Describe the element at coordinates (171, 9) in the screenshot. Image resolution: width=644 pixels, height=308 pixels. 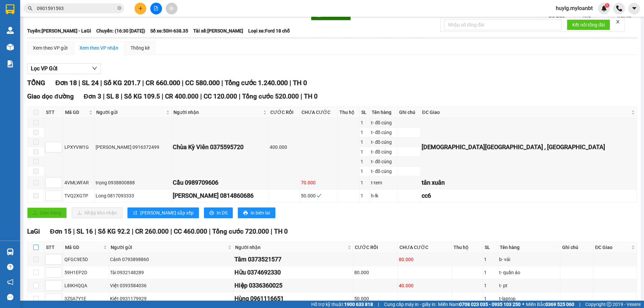
I see `span: aim` at that location.